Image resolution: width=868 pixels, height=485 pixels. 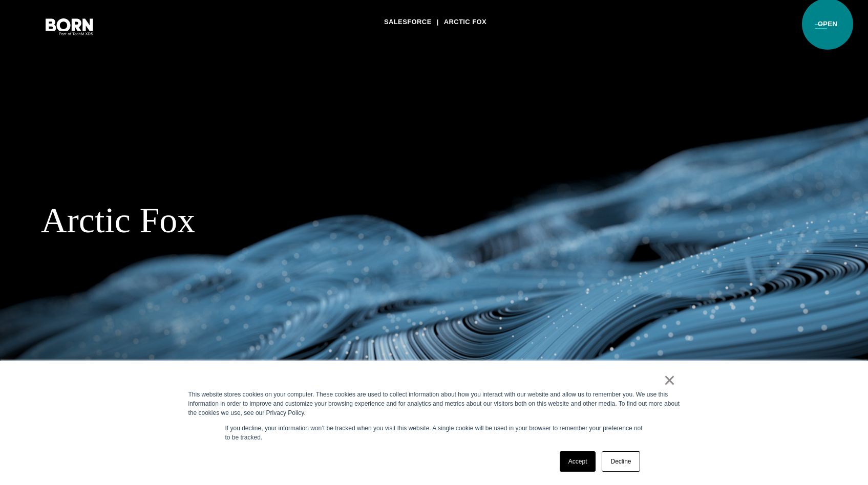 I want to click on div: Arctic Fox, so click(x=333, y=221).